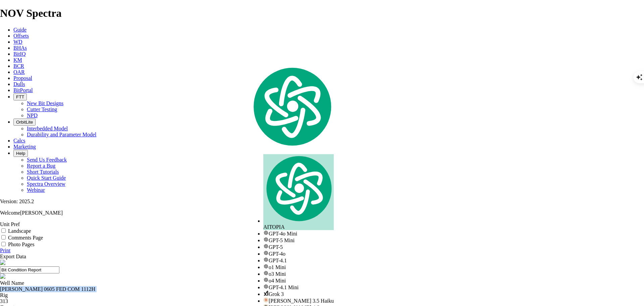 The height and width of the screenshot is (306, 644). What do you see at coordinates (299, 260) in the screenshot?
I see `div: GPT-4.1` at bounding box center [299, 260].